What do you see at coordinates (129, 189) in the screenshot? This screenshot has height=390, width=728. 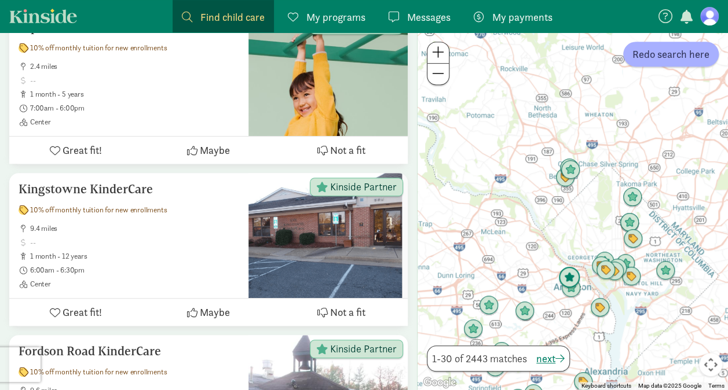 I see `h5: Kingstowne KinderCare` at bounding box center [129, 189].